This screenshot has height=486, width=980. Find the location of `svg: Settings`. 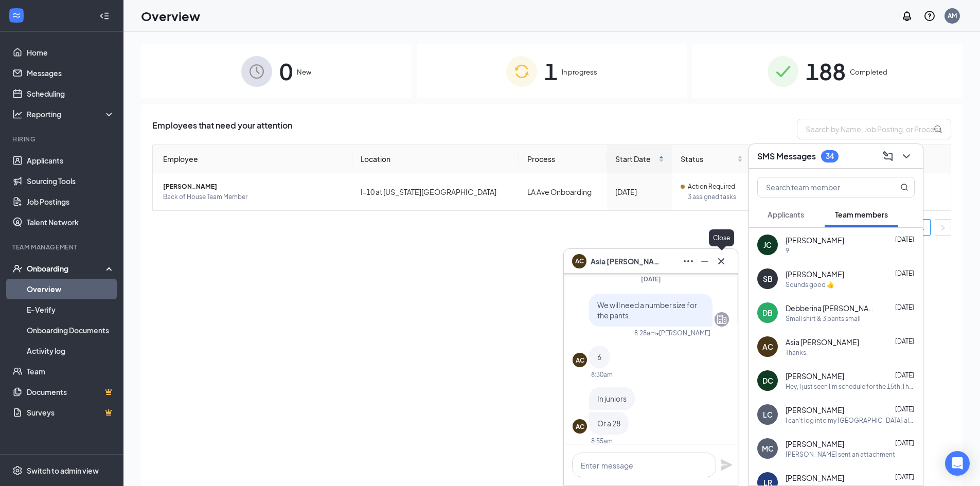

svg: Settings is located at coordinates (18, 471).